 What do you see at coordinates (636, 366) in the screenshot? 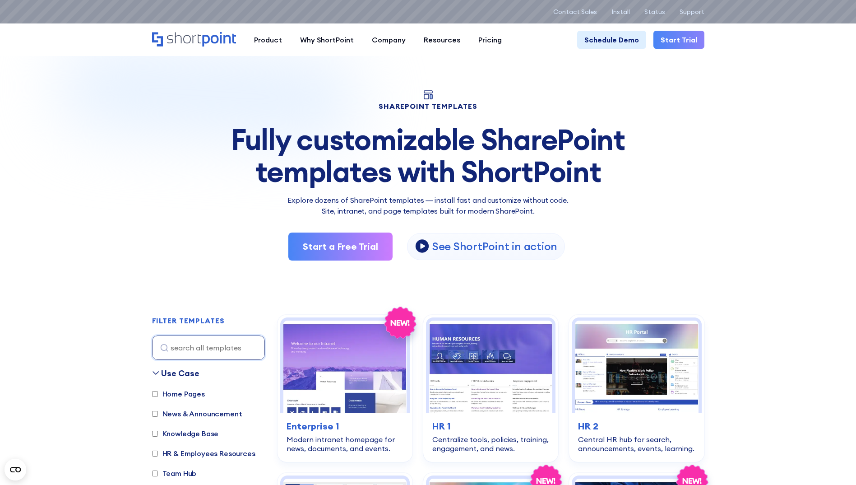
I see `img: HR 2 - HR Intranet Portal: Central HR hub for search, announcements, events, learning.` at bounding box center [636, 366].